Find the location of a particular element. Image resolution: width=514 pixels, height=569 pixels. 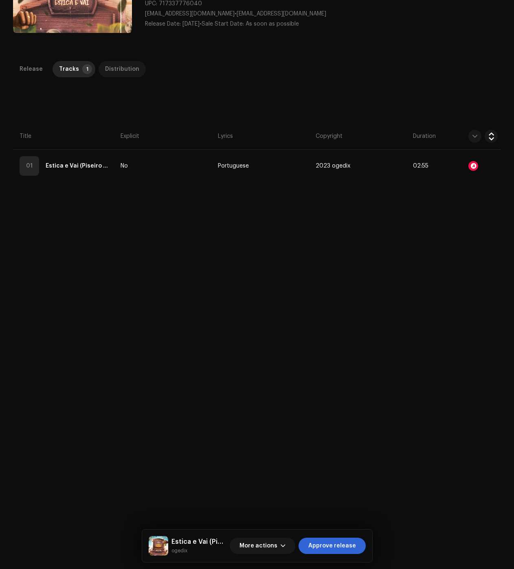

span: 02:55 is located at coordinates (420, 166).